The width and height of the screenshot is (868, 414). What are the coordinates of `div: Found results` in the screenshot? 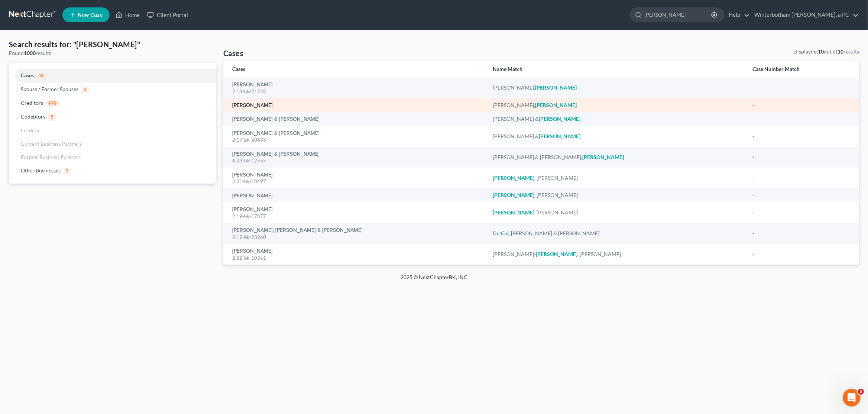 It's located at (112, 53).